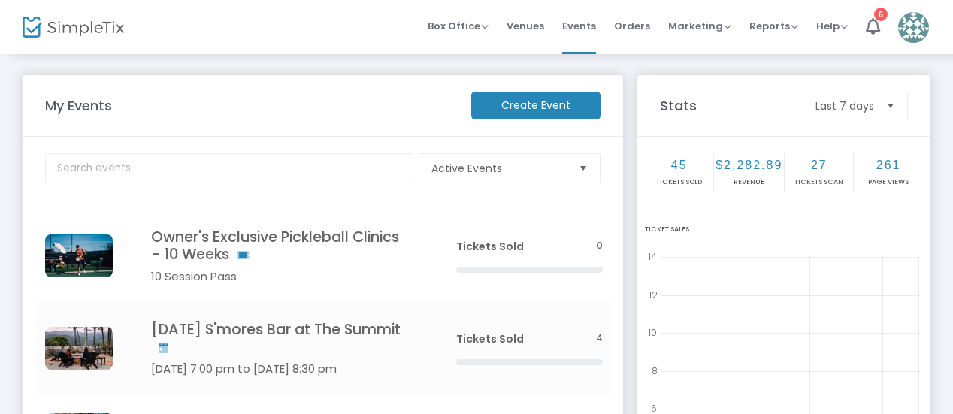 The width and height of the screenshot is (953, 414). I want to click on span: Help, so click(832, 26).